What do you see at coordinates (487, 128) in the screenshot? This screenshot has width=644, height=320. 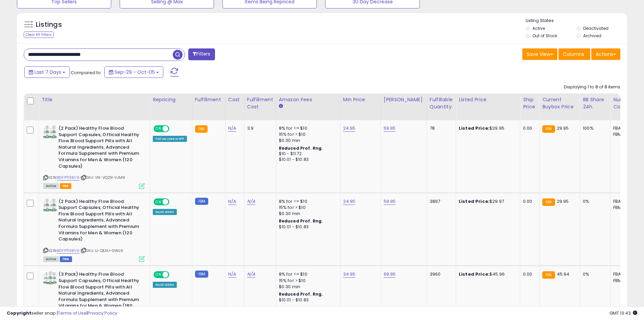 I see `div: $29.95` at bounding box center [487, 128].